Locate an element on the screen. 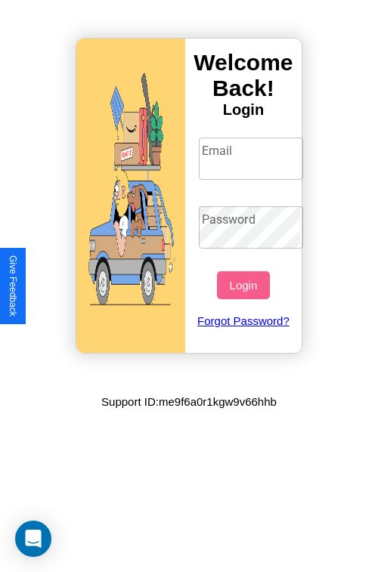  div: Open Intercom Messenger is located at coordinates (33, 539).